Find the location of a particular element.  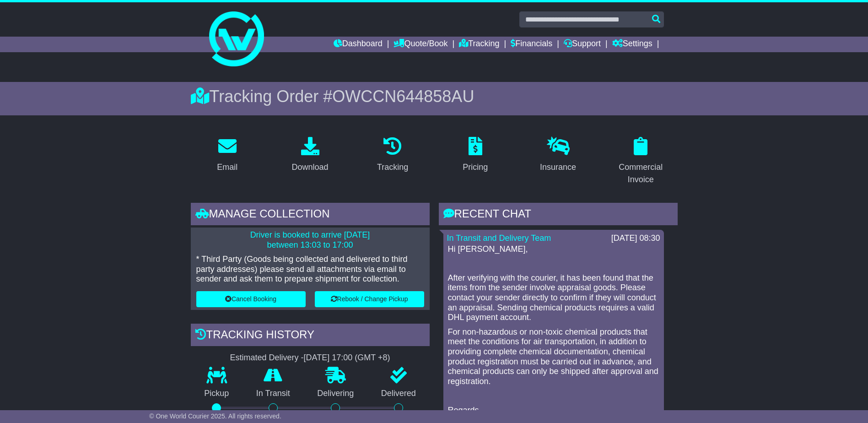

div: Commercial Invoice is located at coordinates (641, 174).